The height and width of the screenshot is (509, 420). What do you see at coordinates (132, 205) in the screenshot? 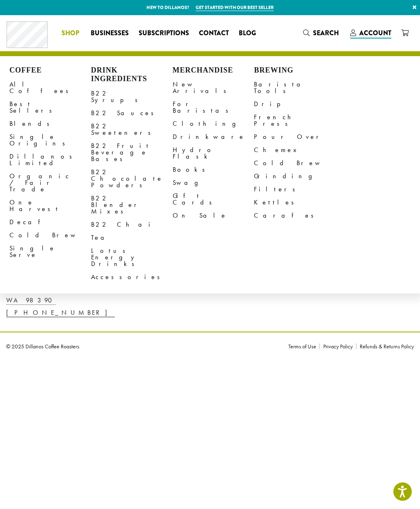
I see `a: B22 Blender Mixes` at bounding box center [132, 205].